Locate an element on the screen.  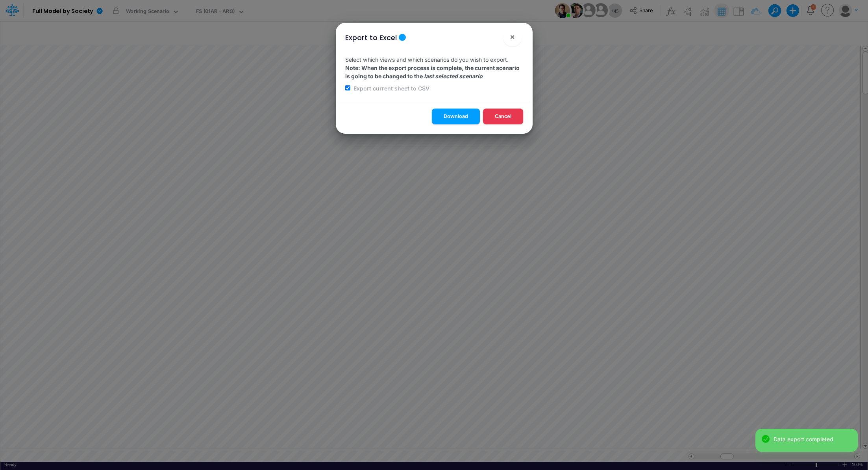
div: Data export completed is located at coordinates (813, 439).